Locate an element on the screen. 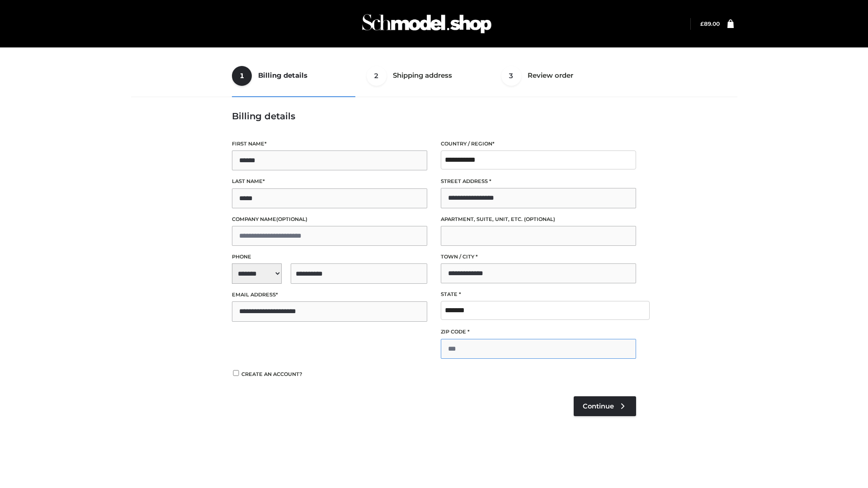 This screenshot has width=868, height=488. label: Phone is located at coordinates (329, 257).